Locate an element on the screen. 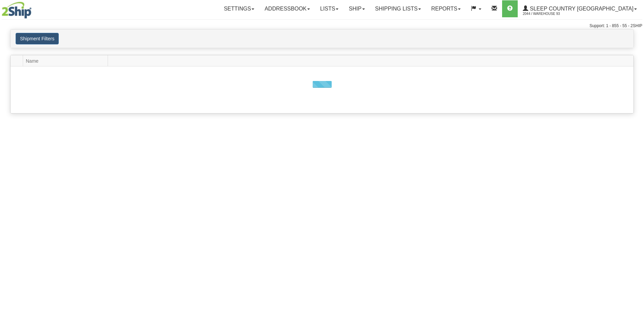  a: Settings is located at coordinates (239, 8).